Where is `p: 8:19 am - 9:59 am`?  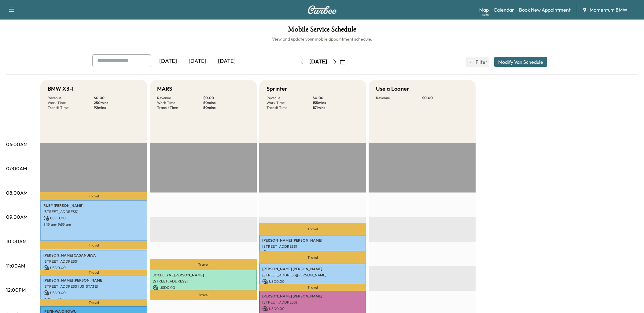
p: 8:19 am - 9:59 am is located at coordinates (94, 225).